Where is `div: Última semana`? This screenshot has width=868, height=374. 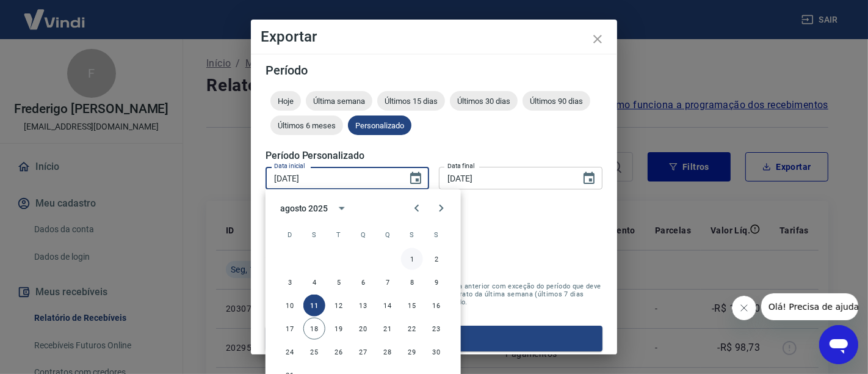 div: Última semana is located at coordinates (339, 101).